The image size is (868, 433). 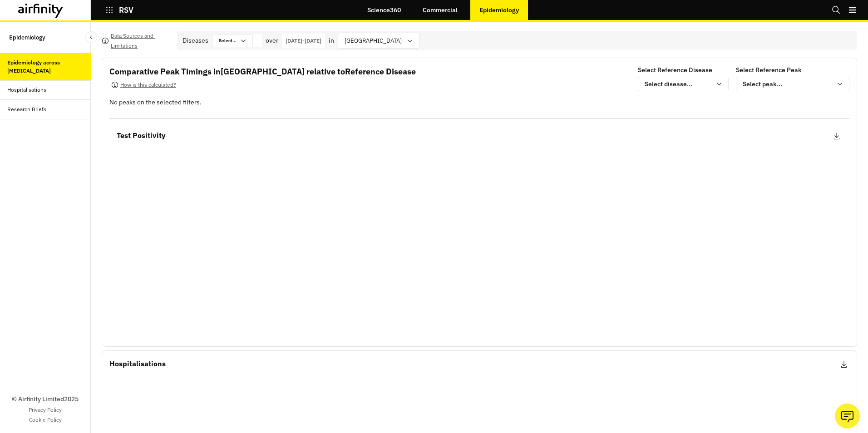 I want to click on button: Ask our analysts, so click(x=847, y=416).